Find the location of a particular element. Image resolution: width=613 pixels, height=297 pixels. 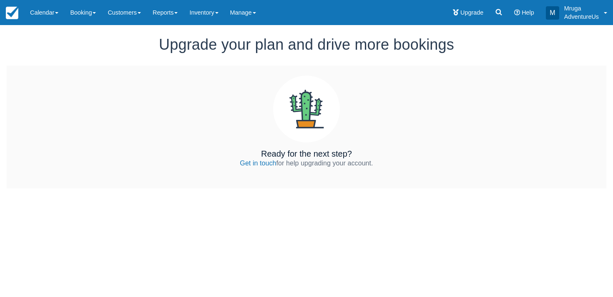

span: Help is located at coordinates (528, 13).